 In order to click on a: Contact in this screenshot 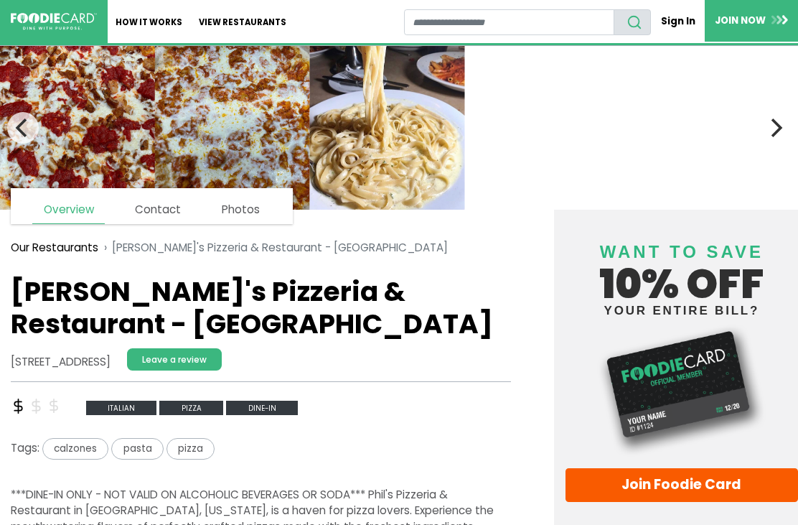, I will do `click(158, 210)`.